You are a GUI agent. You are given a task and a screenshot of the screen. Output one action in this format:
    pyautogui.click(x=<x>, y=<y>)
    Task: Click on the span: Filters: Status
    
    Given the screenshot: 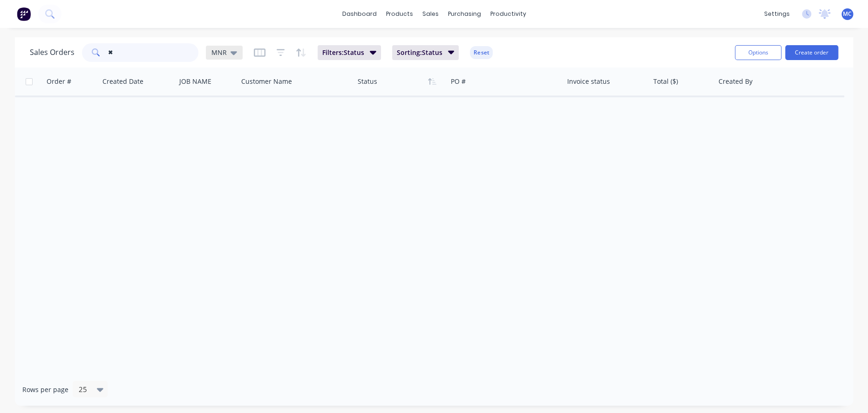 What is the action you would take?
    pyautogui.click(x=343, y=52)
    